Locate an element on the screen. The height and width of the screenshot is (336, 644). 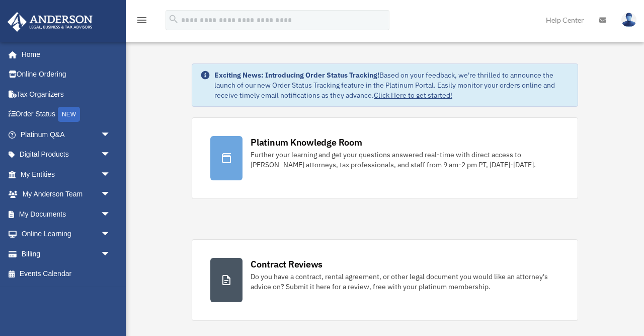
a: menu is located at coordinates (142, 21).